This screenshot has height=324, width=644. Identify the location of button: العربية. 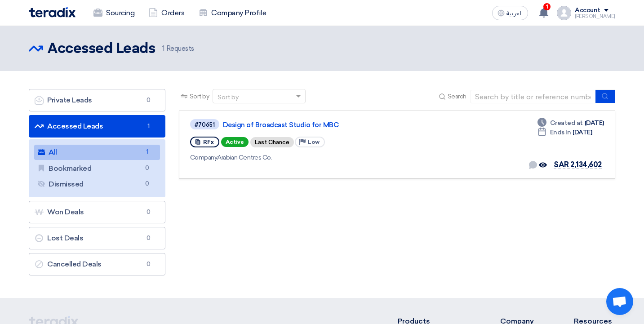
(510, 13).